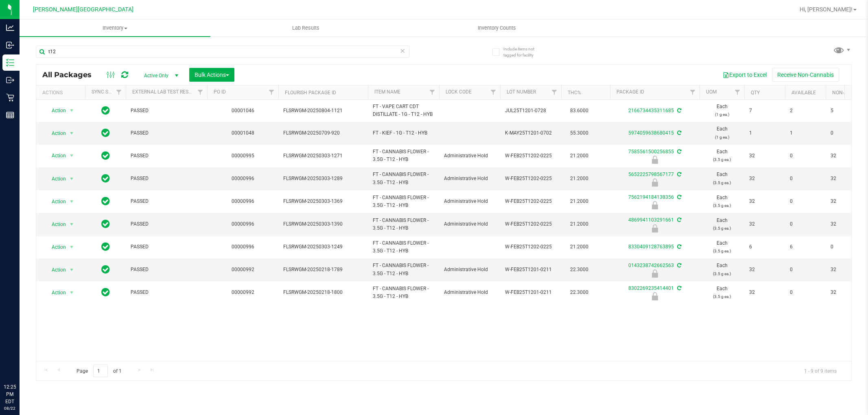 This screenshot has height=415, width=868. Describe the element at coordinates (804, 93) in the screenshot. I see `a: Available` at that location.